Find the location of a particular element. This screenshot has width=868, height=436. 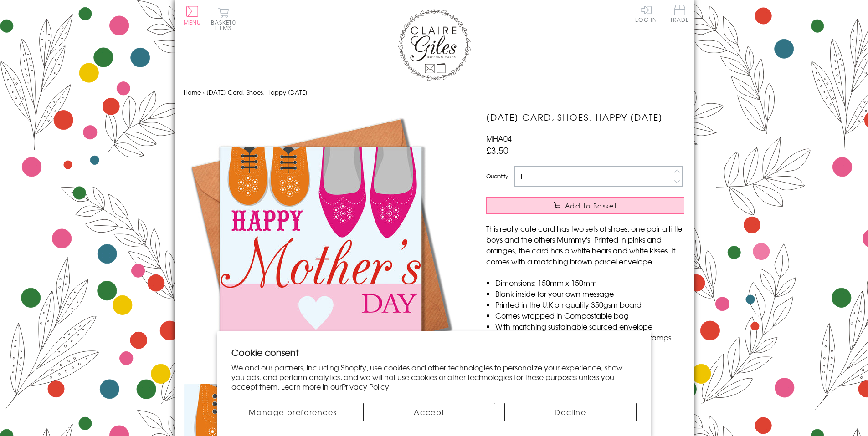

span: Menu is located at coordinates (193, 22).